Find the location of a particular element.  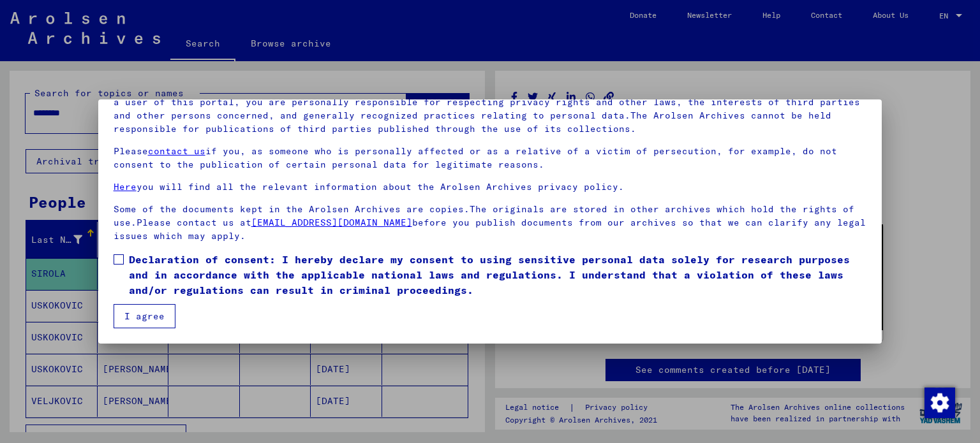

p: Some of the documents kept in the Arolsen Archives are copies.The originals are stored in other a... is located at coordinates (490, 222).